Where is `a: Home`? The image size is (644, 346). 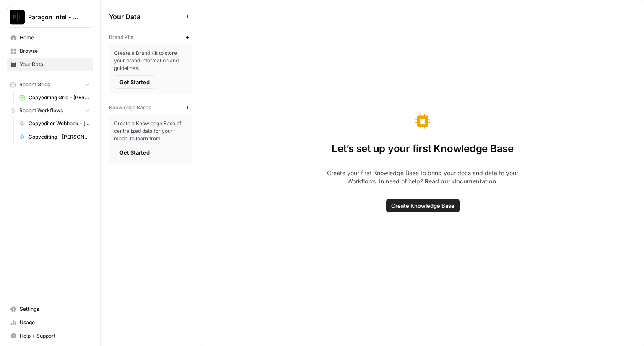
a: Home is located at coordinates (50, 38).